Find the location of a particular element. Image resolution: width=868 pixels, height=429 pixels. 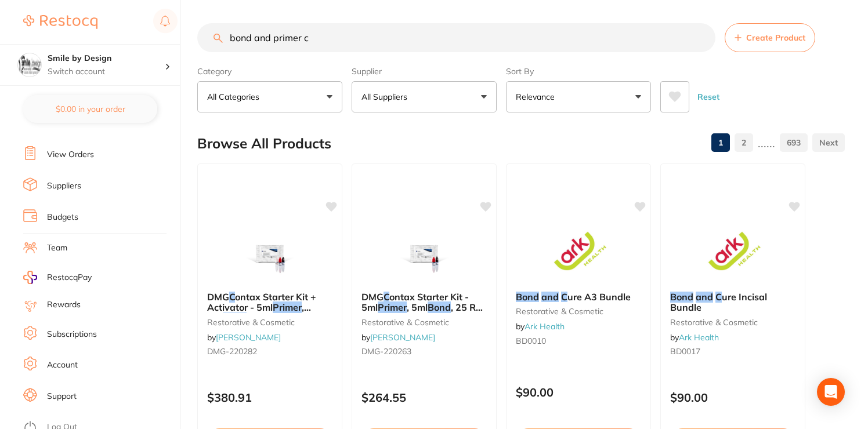

a: Team is located at coordinates (57, 248).